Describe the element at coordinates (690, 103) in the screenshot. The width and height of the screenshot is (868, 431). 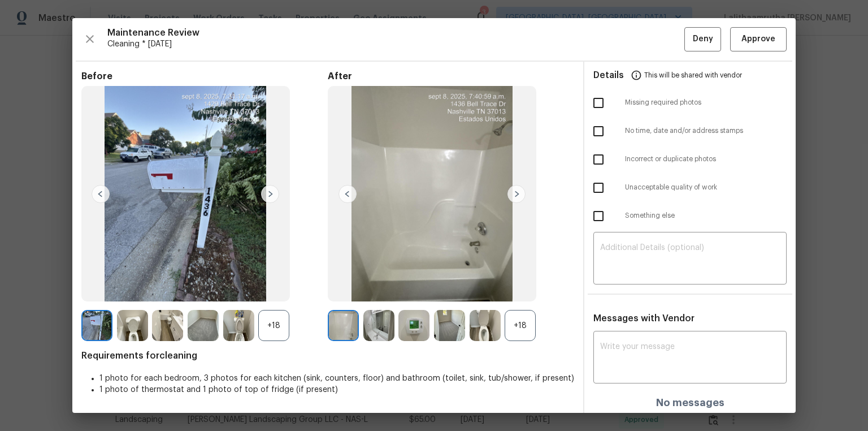
I see `div: Missing required photos` at that location.